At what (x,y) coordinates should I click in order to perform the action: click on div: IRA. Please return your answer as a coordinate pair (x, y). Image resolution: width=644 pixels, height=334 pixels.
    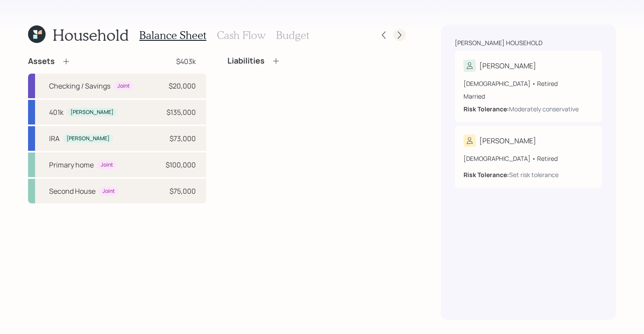
    Looking at the image, I should click on (55, 138).